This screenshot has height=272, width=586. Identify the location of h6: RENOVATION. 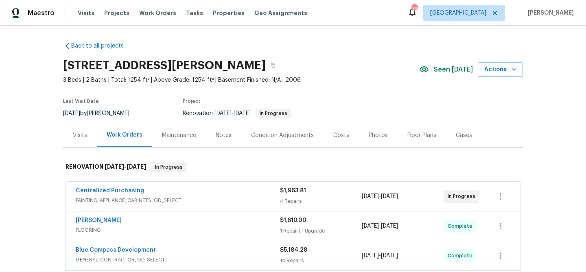
(106, 167).